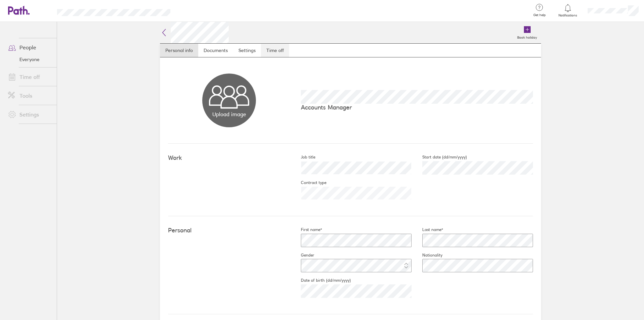 The image size is (644, 320). Describe the element at coordinates (30, 96) in the screenshot. I see `a: Tools` at that location.